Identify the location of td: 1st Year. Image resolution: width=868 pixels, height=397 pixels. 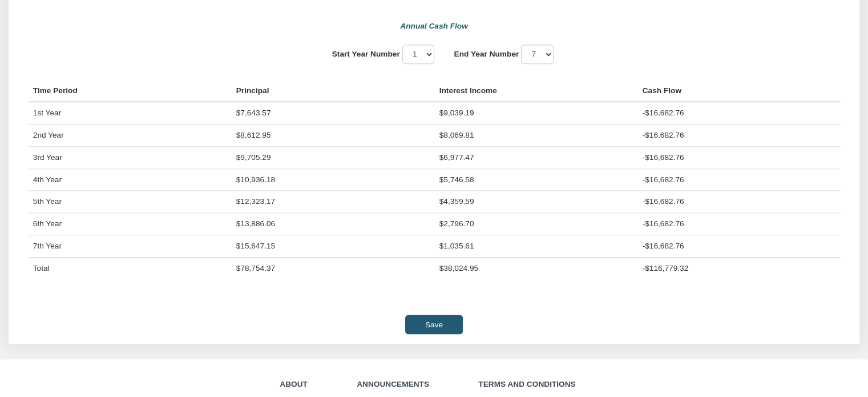
(130, 112).